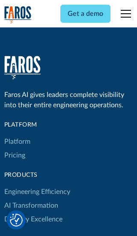  I want to click on img: Faros Logo White, so click(22, 67).